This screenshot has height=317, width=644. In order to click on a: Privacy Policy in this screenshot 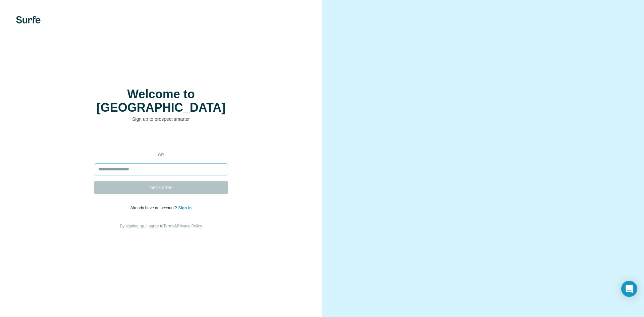, I will do `click(190, 226)`.